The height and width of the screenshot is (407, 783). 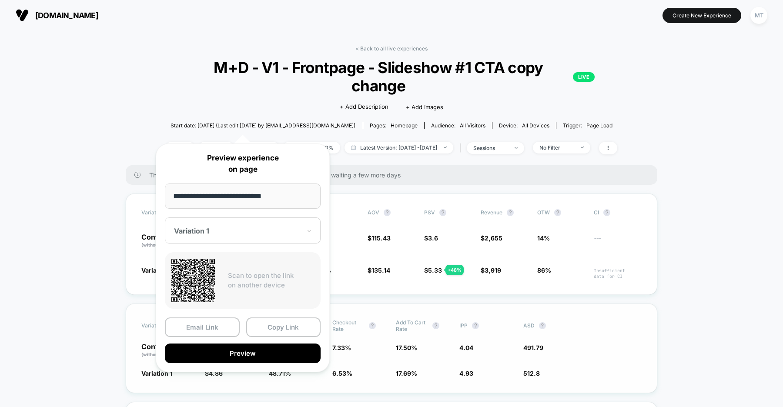 What do you see at coordinates (599, 125) in the screenshot?
I see `span: Page Load` at bounding box center [599, 125].